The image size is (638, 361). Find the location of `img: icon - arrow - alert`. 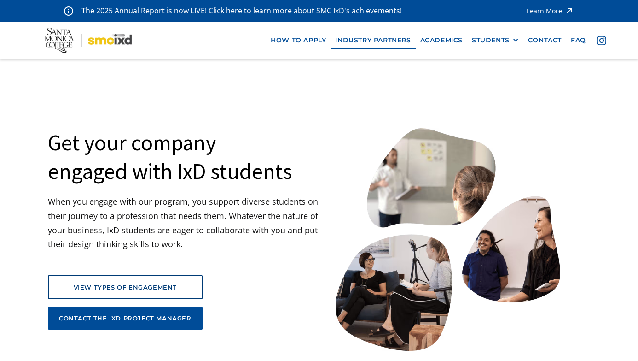

img: icon - arrow - alert is located at coordinates (570, 11).